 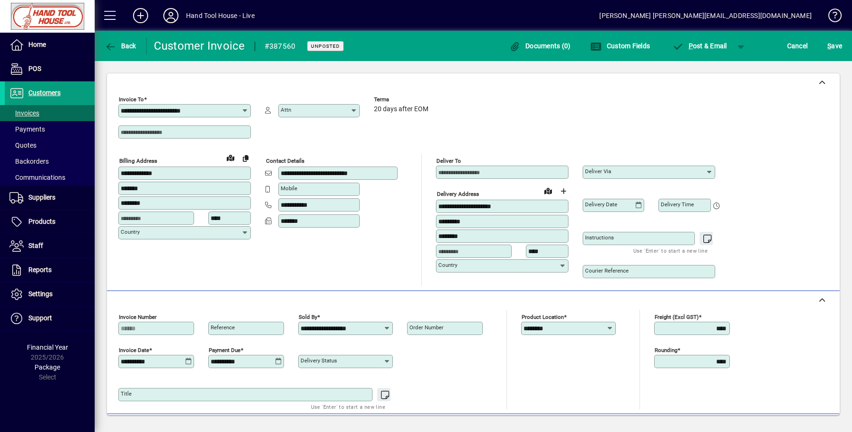 I want to click on mat-label: Product location, so click(x=542, y=317).